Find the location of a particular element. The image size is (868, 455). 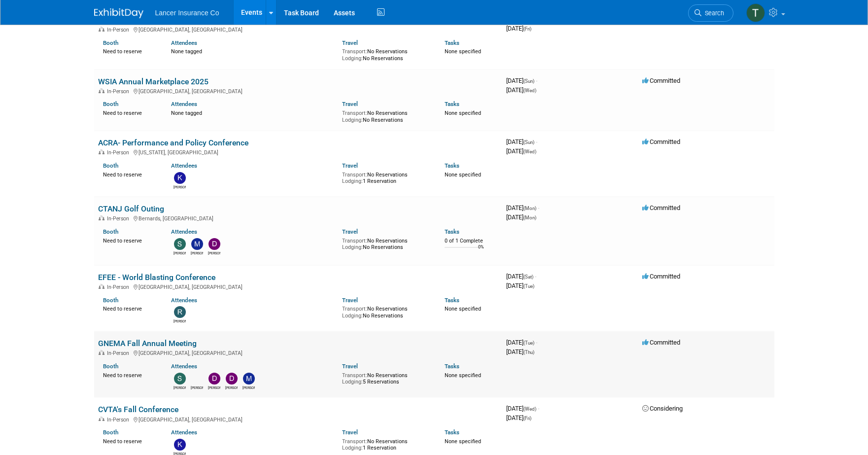

div: 0 of 1 Complete is located at coordinates (471, 241).